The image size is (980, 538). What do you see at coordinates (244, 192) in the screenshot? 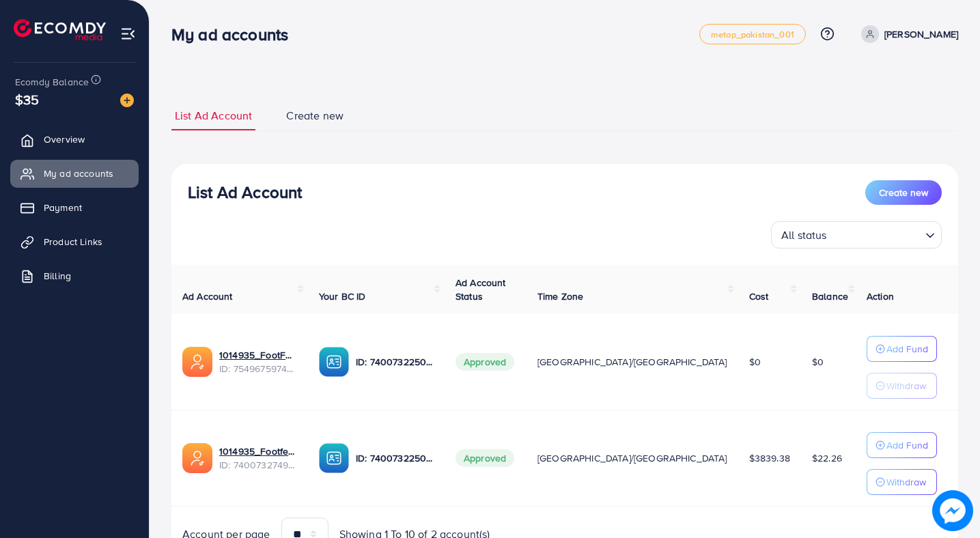
I see `h3: List Ad Account` at bounding box center [244, 192].